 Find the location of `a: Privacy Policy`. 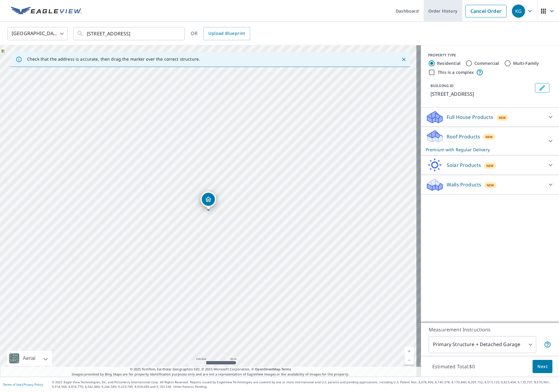

a: Privacy Policy is located at coordinates (33, 385).